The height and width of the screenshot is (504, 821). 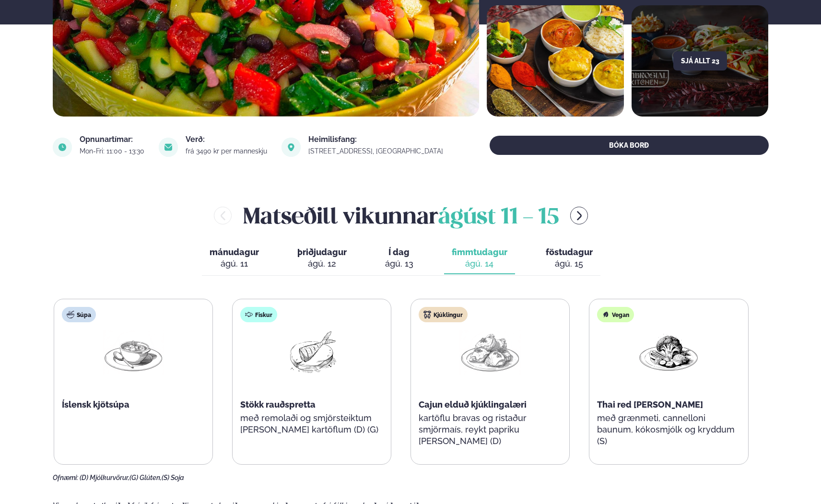 I want to click on a: link, so click(x=377, y=151).